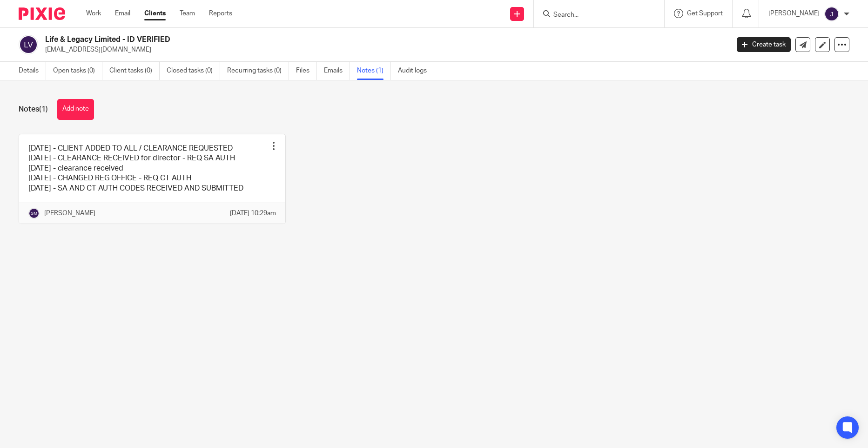 The height and width of the screenshot is (448, 868). I want to click on a: Clients, so click(155, 13).